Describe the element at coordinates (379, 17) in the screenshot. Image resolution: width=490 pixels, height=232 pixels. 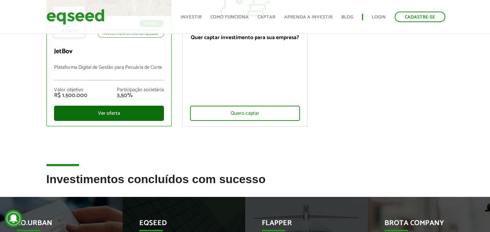
I see `a: Login` at that location.